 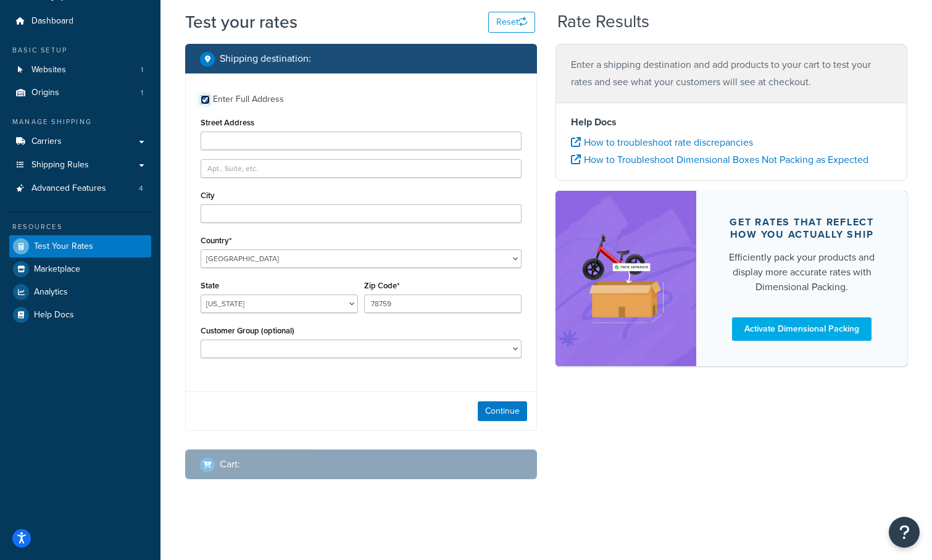 What do you see at coordinates (216, 240) in the screenshot?
I see `label: Country*` at bounding box center [216, 240].